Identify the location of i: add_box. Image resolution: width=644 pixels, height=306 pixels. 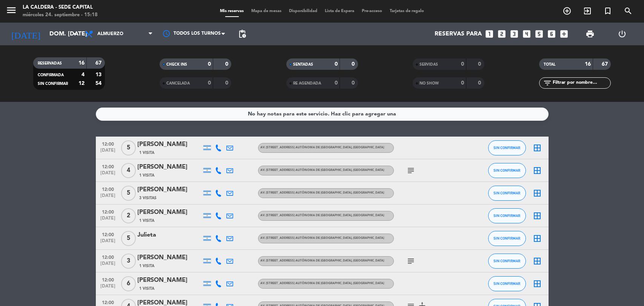
(564, 34).